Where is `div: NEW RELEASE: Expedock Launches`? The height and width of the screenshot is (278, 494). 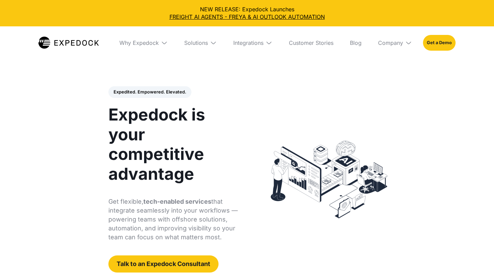 div: NEW RELEASE: Expedock Launches is located at coordinates (247, 13).